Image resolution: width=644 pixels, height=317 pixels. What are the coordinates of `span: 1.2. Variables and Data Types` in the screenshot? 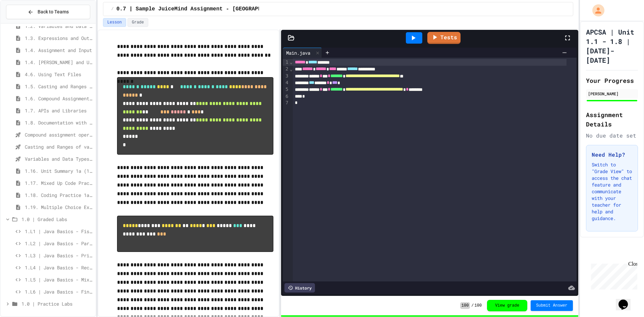 It's located at (59, 26).